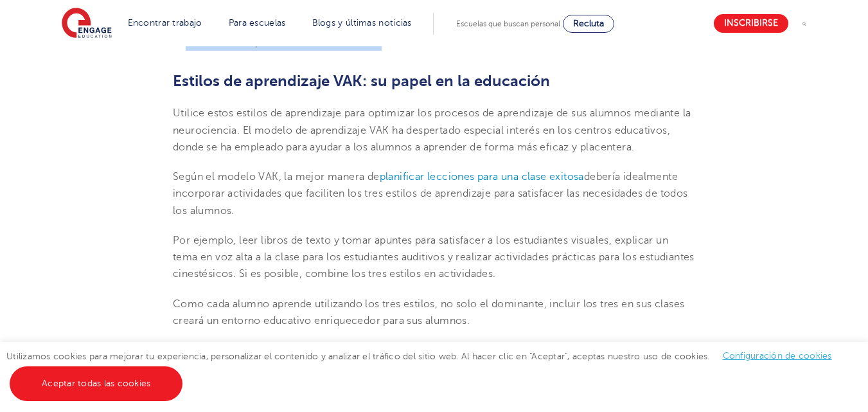 This screenshot has width=868, height=412. What do you see at coordinates (588, 24) in the screenshot?
I see `a: Recluta` at bounding box center [588, 24].